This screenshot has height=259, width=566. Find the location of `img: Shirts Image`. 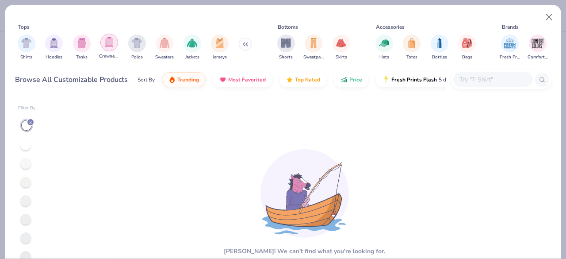

img: Shirts Image is located at coordinates (26, 43).